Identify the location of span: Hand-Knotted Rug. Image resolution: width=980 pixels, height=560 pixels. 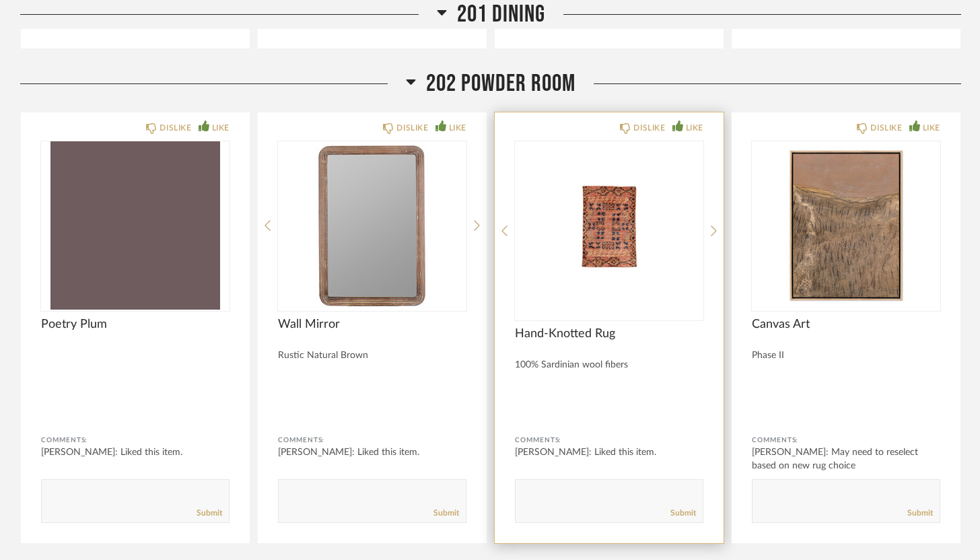
(609, 334).